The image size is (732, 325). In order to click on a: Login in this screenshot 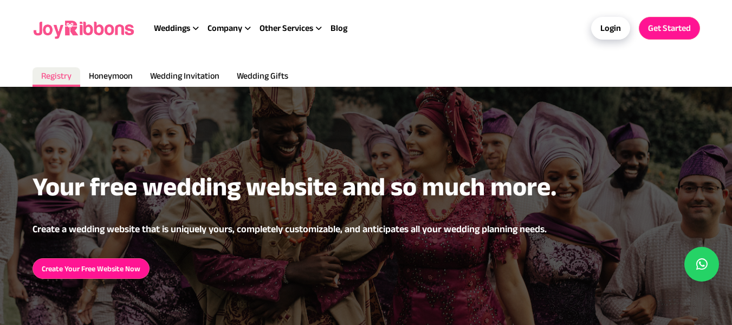, I will do `click(611, 28)`.